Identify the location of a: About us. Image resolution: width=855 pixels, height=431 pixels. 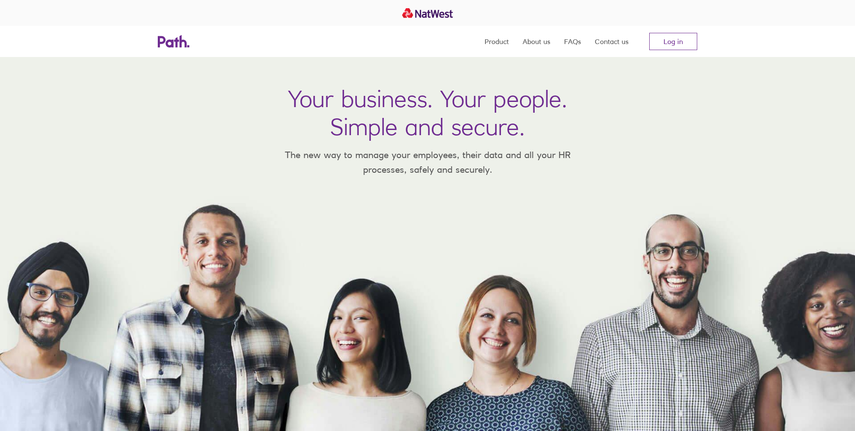
(537, 42).